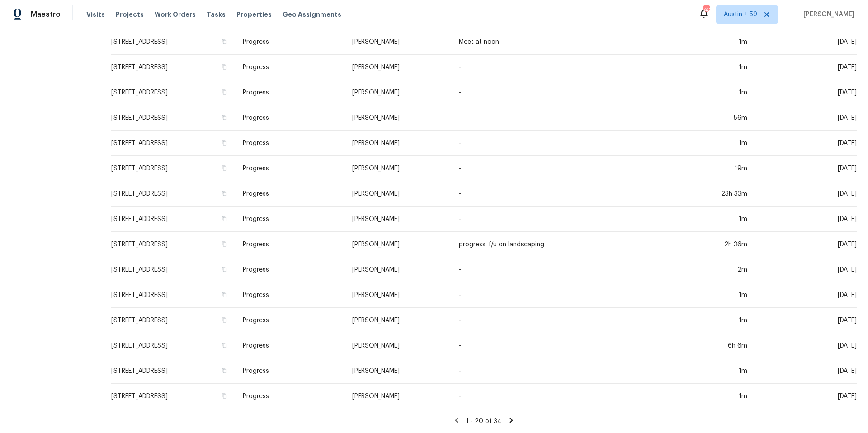  What do you see at coordinates (715, 194) in the screenshot?
I see `td: 23h 33m` at bounding box center [715, 194].